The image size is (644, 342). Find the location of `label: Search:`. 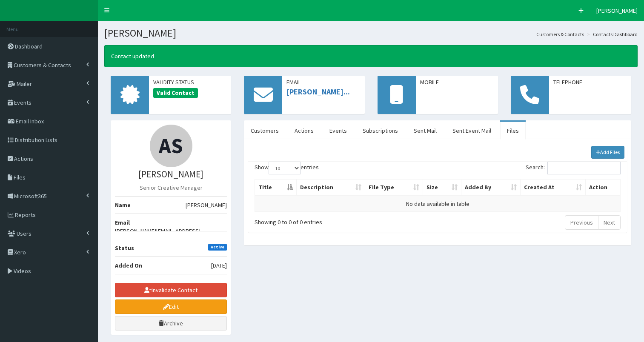

label: Search: is located at coordinates (573, 168).